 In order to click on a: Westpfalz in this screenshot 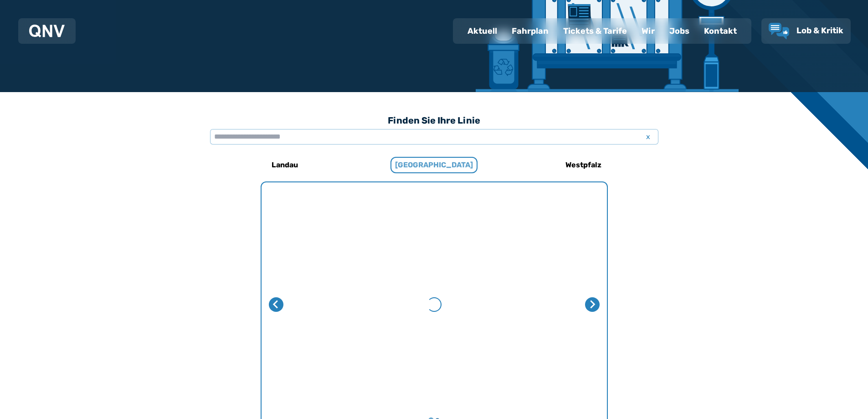, I will do `click(584, 165)`.